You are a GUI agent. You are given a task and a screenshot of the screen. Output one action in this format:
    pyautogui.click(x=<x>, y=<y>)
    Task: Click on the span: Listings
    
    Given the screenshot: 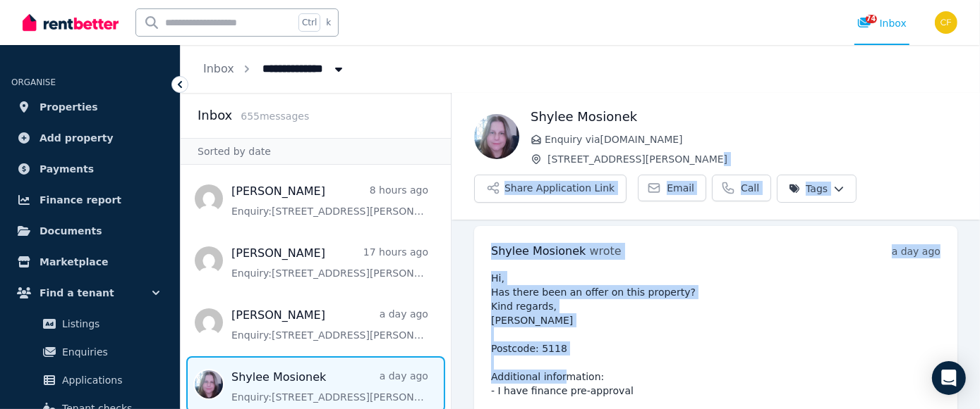 What is the action you would take?
    pyautogui.click(x=110, y=325)
    